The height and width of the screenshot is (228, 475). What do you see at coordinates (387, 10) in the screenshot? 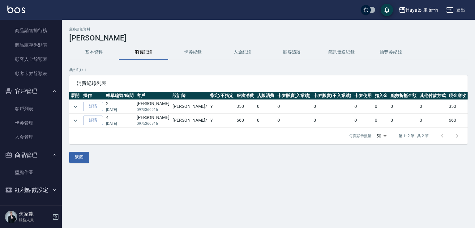
I see `button: save` at bounding box center [387, 10].